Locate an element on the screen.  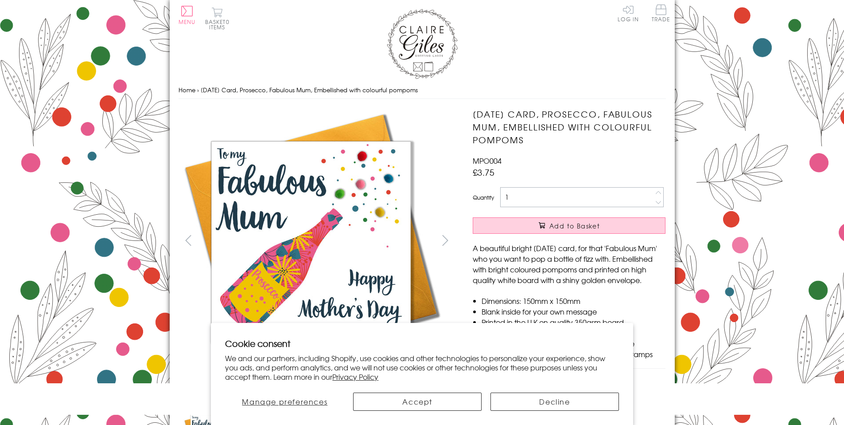
li: Printed in the U.K on quality 350gsm board is located at coordinates (573, 322).